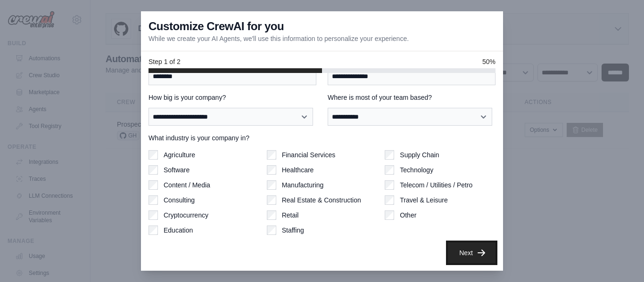  What do you see at coordinates (408, 215) in the screenshot?
I see `label: Other` at bounding box center [408, 215].